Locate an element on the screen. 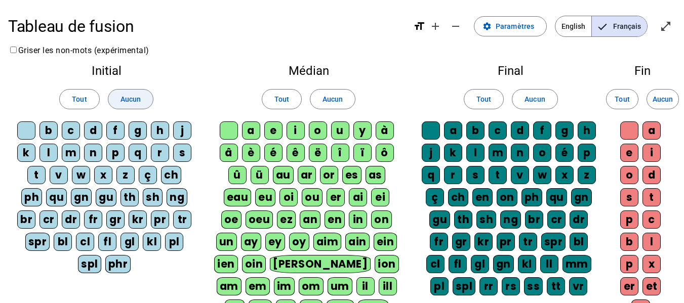 The image size is (684, 303). div: ng is located at coordinates (511, 220).